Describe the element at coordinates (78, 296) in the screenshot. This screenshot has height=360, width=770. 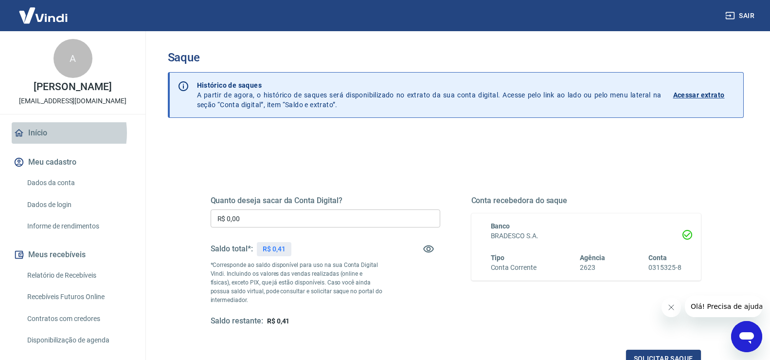
I see `a: Recebíveis Futuros Online` at that location.